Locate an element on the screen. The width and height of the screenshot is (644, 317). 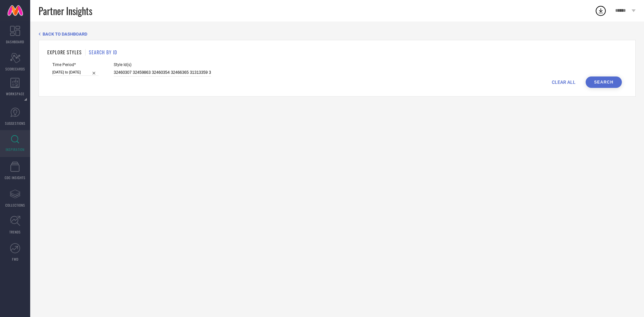
span: TRENDS is located at coordinates (15, 232).